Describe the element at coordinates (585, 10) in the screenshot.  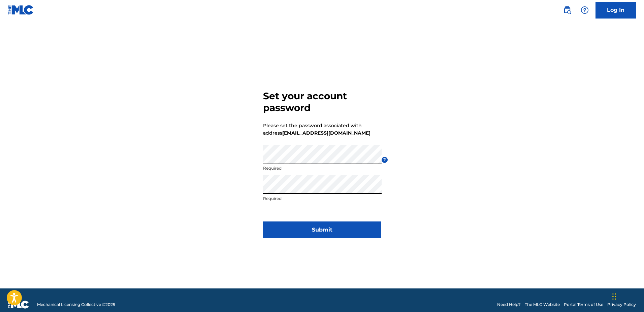
I see `img: help` at that location.